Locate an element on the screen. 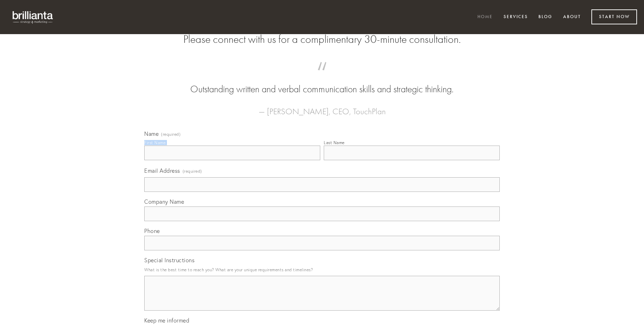 The image size is (644, 327). p: What is the best time to reach you? What are your unique requirements and timelines? is located at coordinates (322, 270).